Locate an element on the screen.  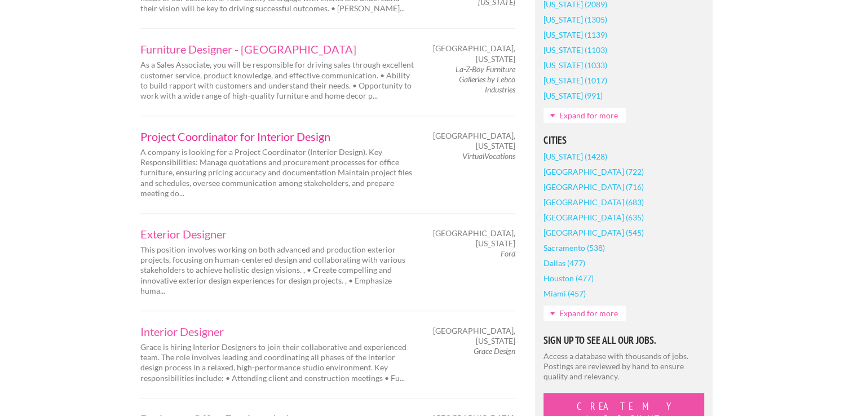
a: Sacramento (538) is located at coordinates (574, 247).